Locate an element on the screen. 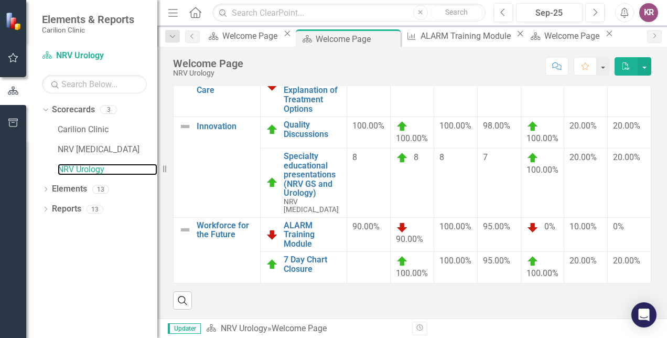 The width and height of the screenshot is (667, 338). div: NRV Urology is located at coordinates (208, 73).